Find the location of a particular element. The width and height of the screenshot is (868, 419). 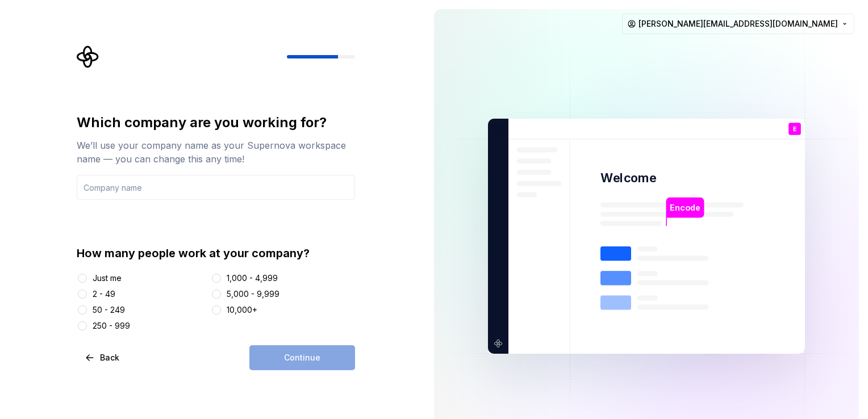

div: 50 - 249 is located at coordinates (109, 310).